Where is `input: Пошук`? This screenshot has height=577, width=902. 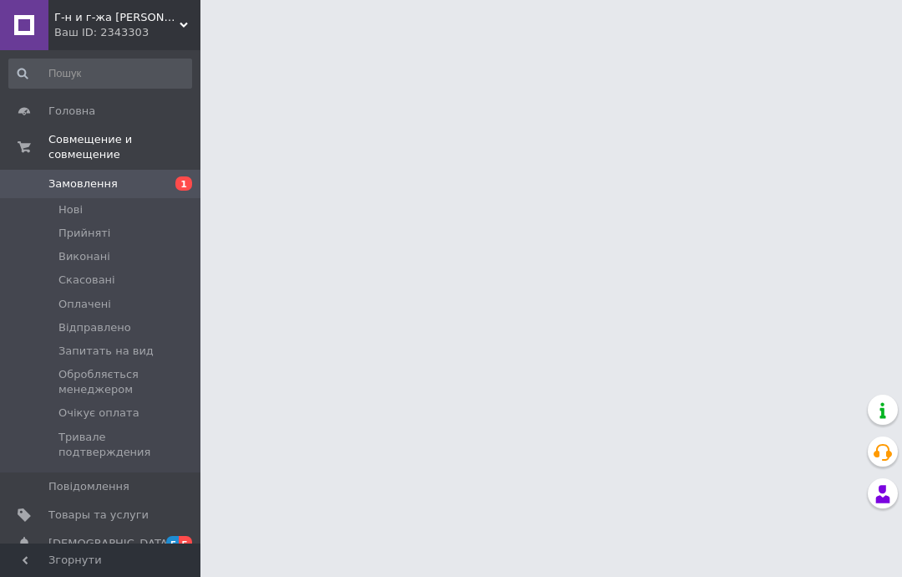 input: Пошук is located at coordinates (100, 74).